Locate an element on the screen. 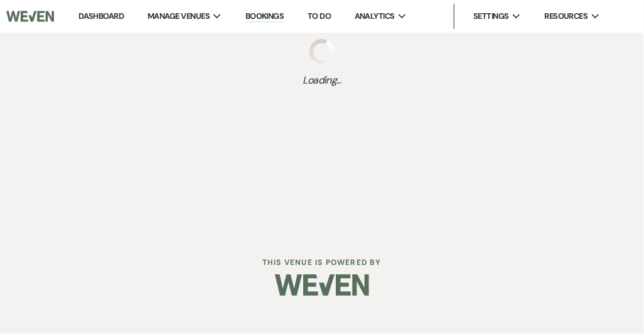 The height and width of the screenshot is (334, 644). span: Manage Venues is located at coordinates (178, 16).